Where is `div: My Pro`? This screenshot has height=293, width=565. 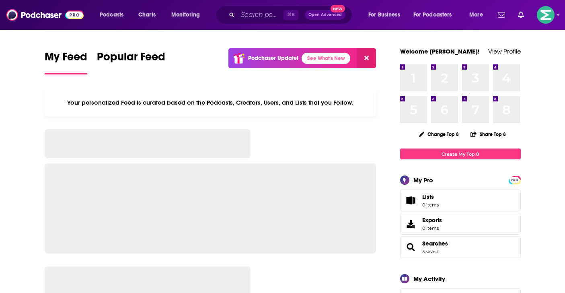
div: My Pro is located at coordinates (423, 180).